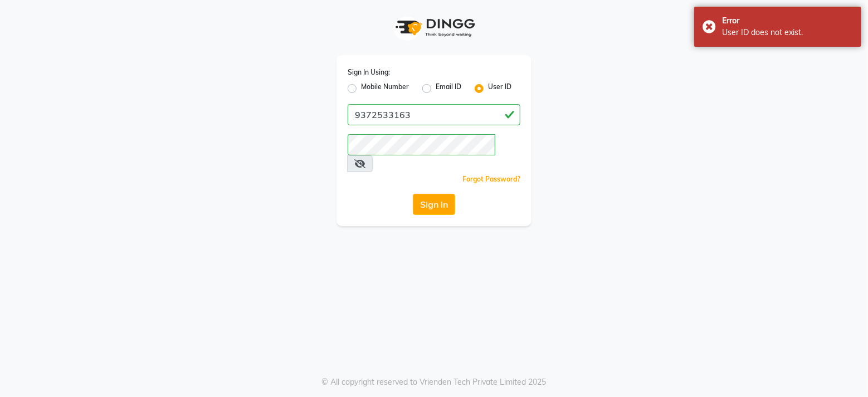 Image resolution: width=868 pixels, height=397 pixels. What do you see at coordinates (491, 179) in the screenshot?
I see `a: Forgot Password?` at bounding box center [491, 179].